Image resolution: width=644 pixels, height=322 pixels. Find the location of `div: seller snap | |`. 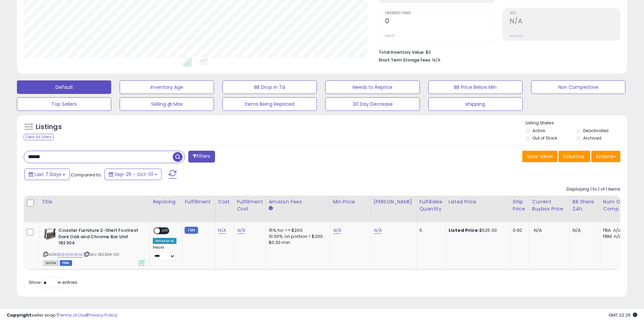

div: seller snap | | is located at coordinates (62, 315).